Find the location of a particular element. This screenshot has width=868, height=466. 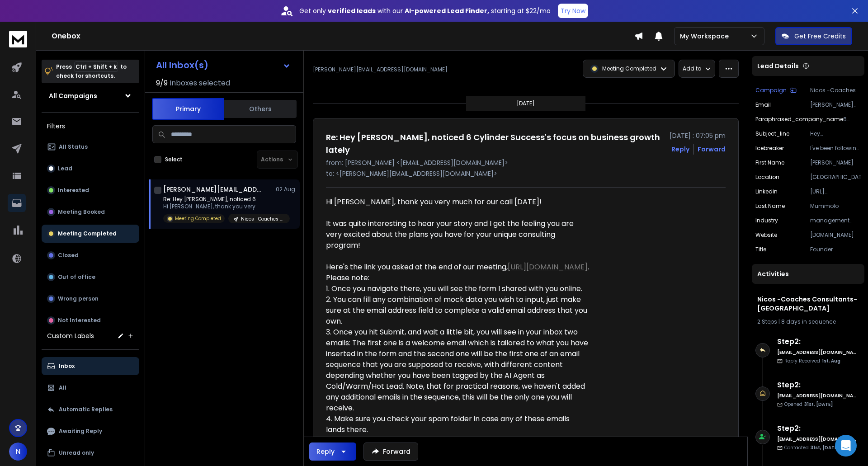

h3: Custom Labels is located at coordinates (71, 336).